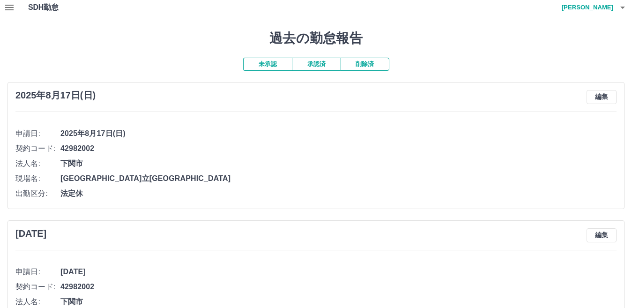  What do you see at coordinates (38, 194) in the screenshot?
I see `span: 出勤区分:` at bounding box center [38, 194].